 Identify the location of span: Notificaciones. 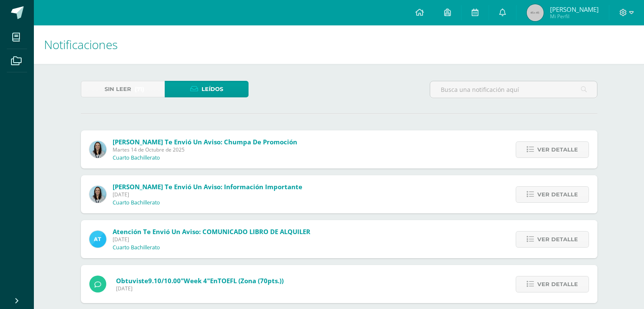
(81, 45).